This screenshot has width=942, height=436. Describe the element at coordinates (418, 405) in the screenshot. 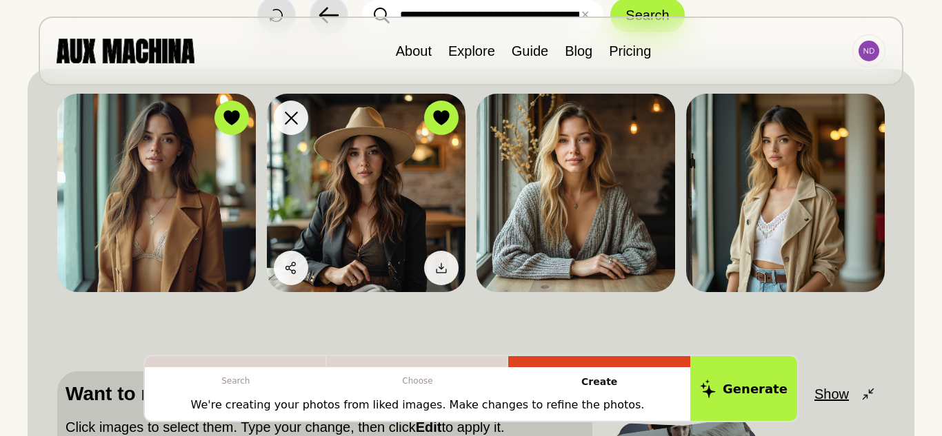

I see `p: We're creating your photos from liked images. Make changes to refine the photos.` at that location.